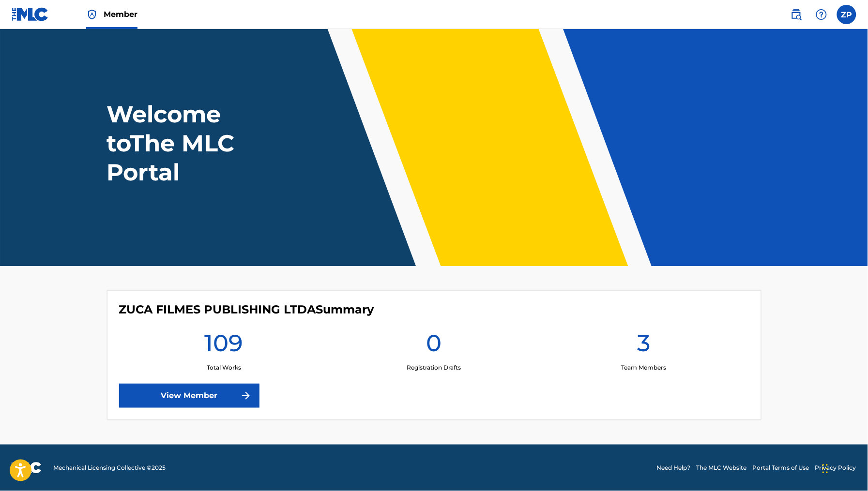 The image size is (868, 491). I want to click on img: f7272a7cc735f4ea7f67.svg, so click(246, 396).